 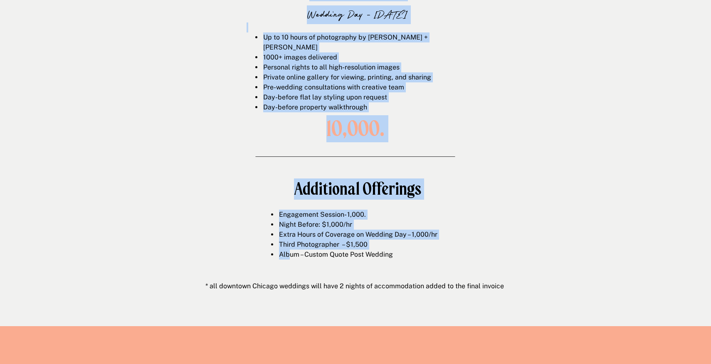 What do you see at coordinates (355, 128) in the screenshot?
I see `h1: 10,000.` at bounding box center [355, 128].